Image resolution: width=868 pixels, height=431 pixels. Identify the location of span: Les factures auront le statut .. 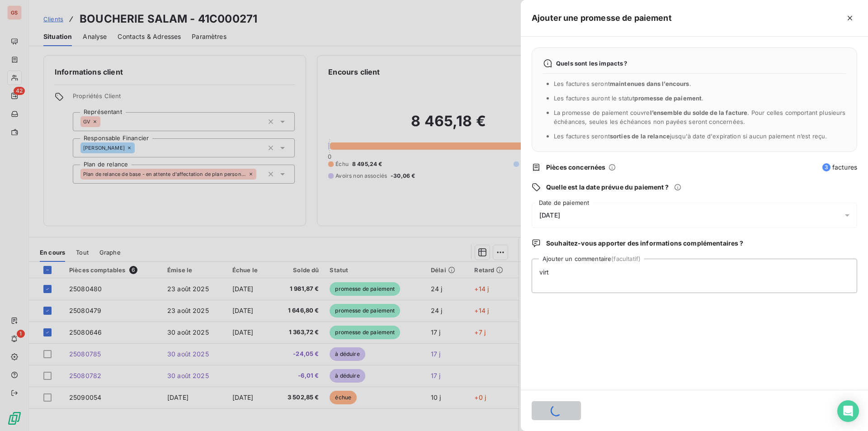
(628, 98).